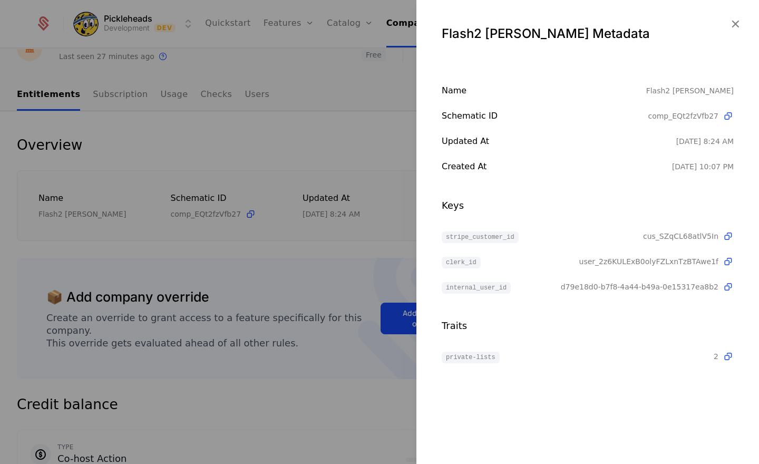 The image size is (759, 464). What do you see at coordinates (557, 167) in the screenshot?
I see `div: Created at` at bounding box center [557, 167].